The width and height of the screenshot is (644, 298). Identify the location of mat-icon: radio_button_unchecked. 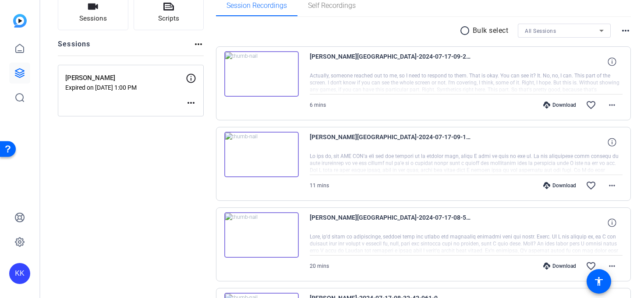
(466, 31).